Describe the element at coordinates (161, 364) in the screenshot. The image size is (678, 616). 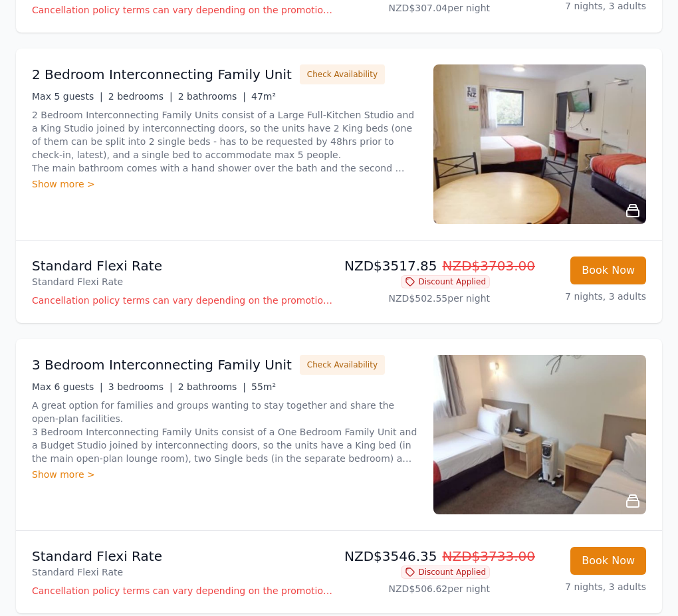
I see `h3: 3 Bedroom Interconnecting Family Unit` at that location.